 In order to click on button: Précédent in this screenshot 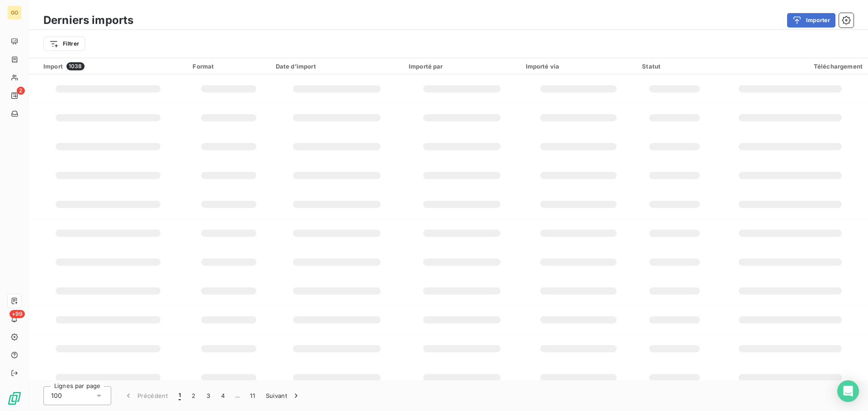, I will do `click(146, 396)`.